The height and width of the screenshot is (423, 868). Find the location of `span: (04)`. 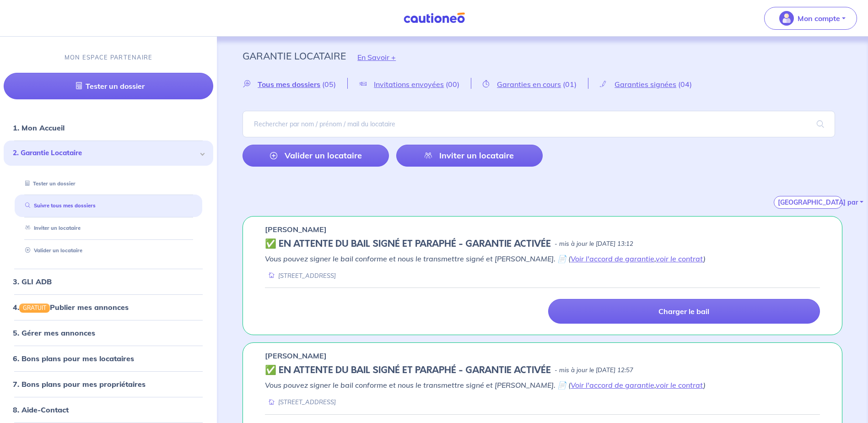

span: (04) is located at coordinates (685, 84).